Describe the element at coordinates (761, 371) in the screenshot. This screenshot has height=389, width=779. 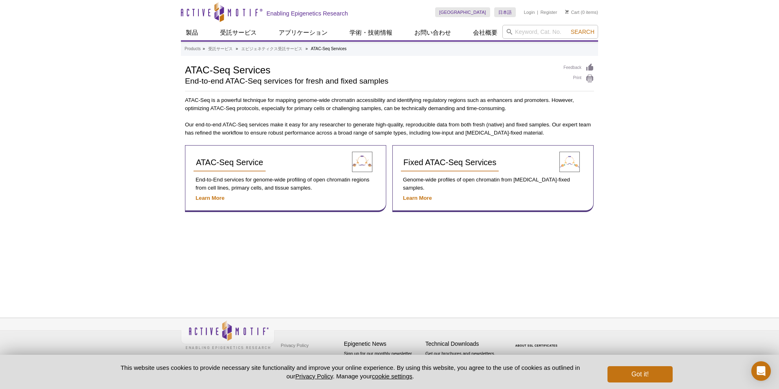
I see `div: Open Intercom Messenger` at that location.